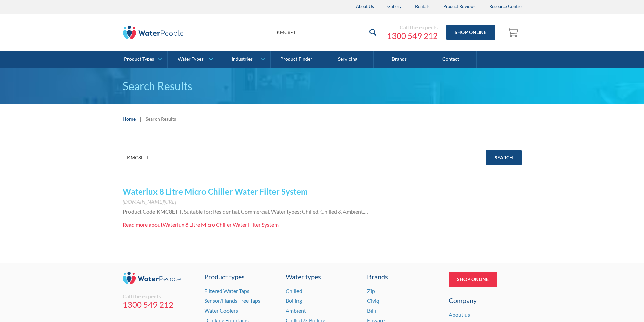 The image size is (644, 322). What do you see at coordinates (241, 277) in the screenshot?
I see `a: Product types` at bounding box center [241, 277].